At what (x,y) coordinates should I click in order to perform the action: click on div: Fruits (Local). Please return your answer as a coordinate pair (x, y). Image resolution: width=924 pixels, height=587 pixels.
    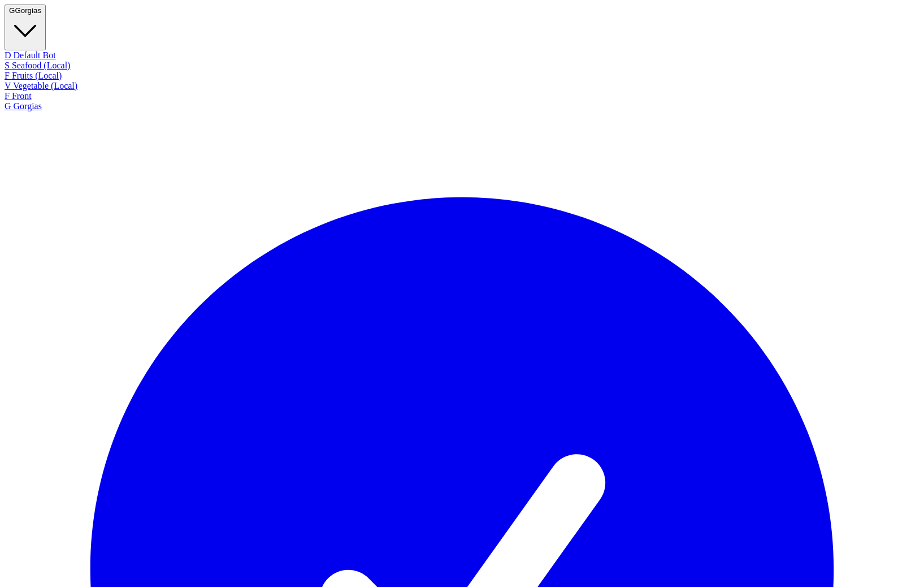
    Looking at the image, I should click on (462, 76).